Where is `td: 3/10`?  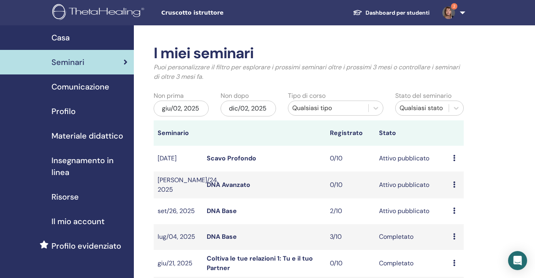 td: 3/10 is located at coordinates (350, 237).